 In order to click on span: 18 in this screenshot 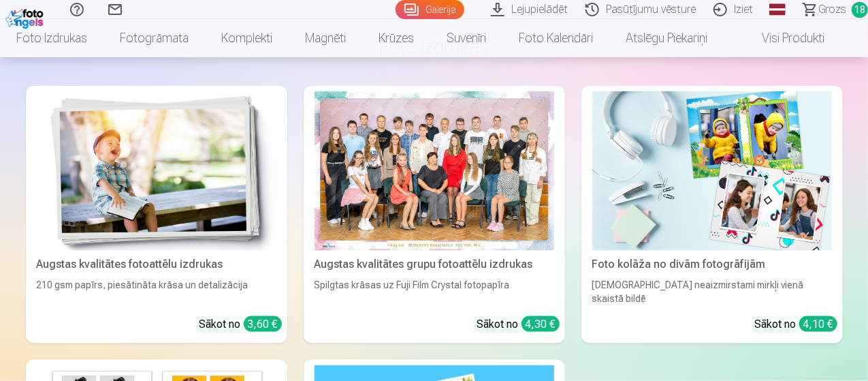, I will do `click(860, 10)`.